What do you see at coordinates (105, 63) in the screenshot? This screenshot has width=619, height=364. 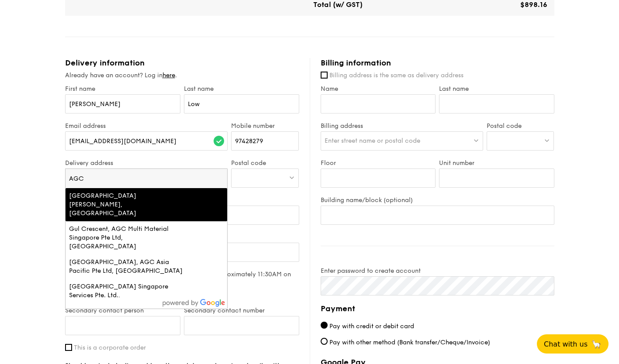 I see `span: Delivery information` at bounding box center [105, 63].